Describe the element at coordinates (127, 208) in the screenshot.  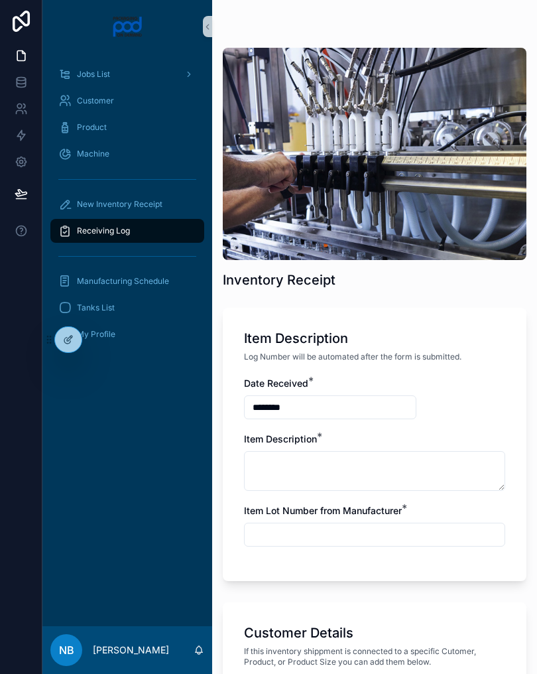
I see `div: scrollable content` at that location.